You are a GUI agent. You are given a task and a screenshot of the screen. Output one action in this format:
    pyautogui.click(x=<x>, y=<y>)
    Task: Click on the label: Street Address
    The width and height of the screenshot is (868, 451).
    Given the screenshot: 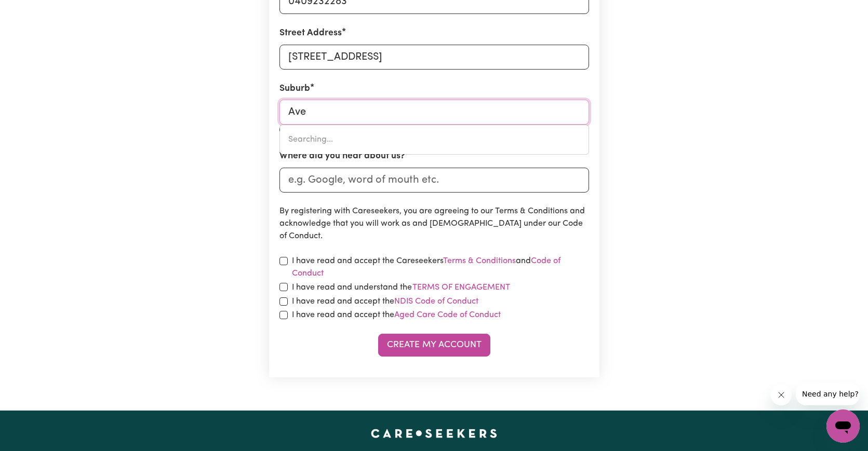 What is the action you would take?
    pyautogui.click(x=311, y=33)
    